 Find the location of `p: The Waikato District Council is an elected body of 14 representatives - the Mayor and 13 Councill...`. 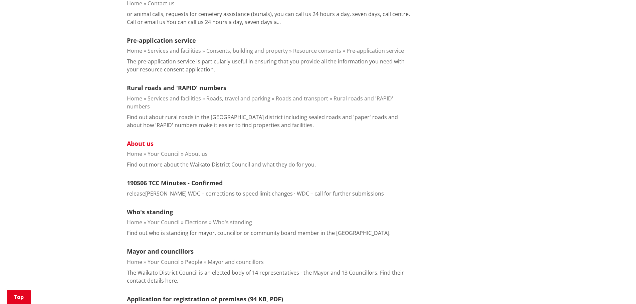

p: The Waikato District Council is an elected body of 14 representatives - the Mayor and 13 Councill... is located at coordinates (269, 277).